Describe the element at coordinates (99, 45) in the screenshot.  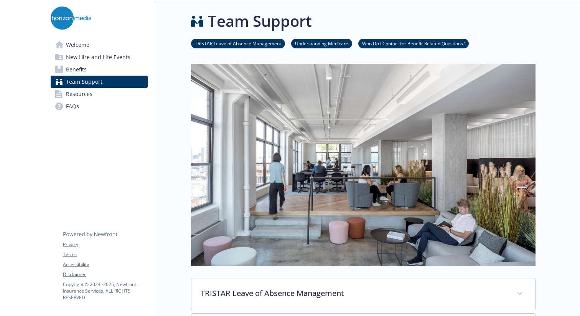
I see `a: Welcome` at that location.